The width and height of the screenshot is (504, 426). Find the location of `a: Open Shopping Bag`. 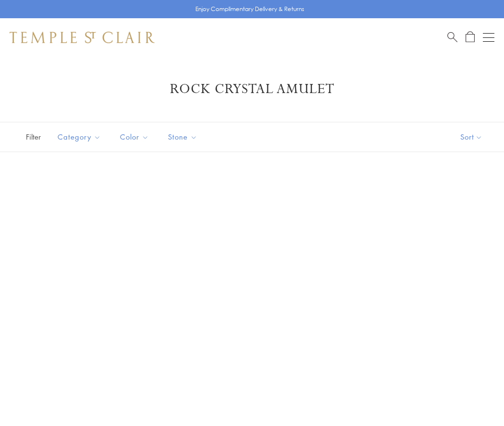

a: Open Shopping Bag is located at coordinates (470, 37).